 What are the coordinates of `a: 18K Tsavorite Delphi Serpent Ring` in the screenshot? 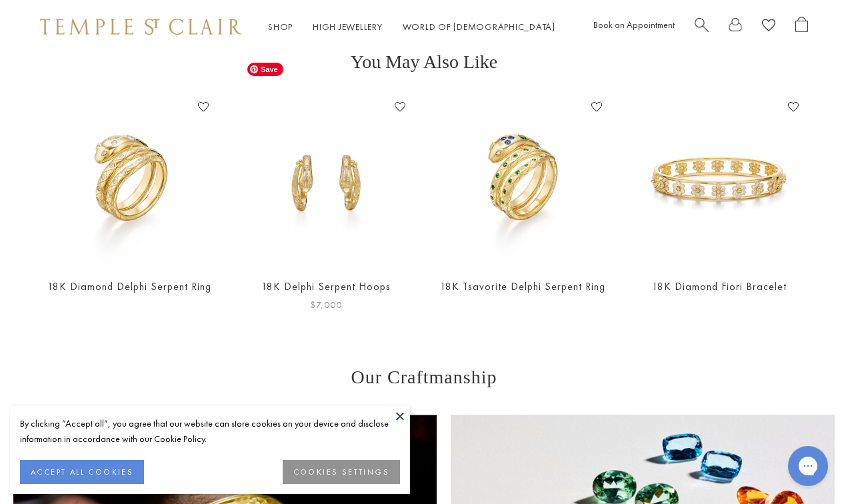 It's located at (522, 286).